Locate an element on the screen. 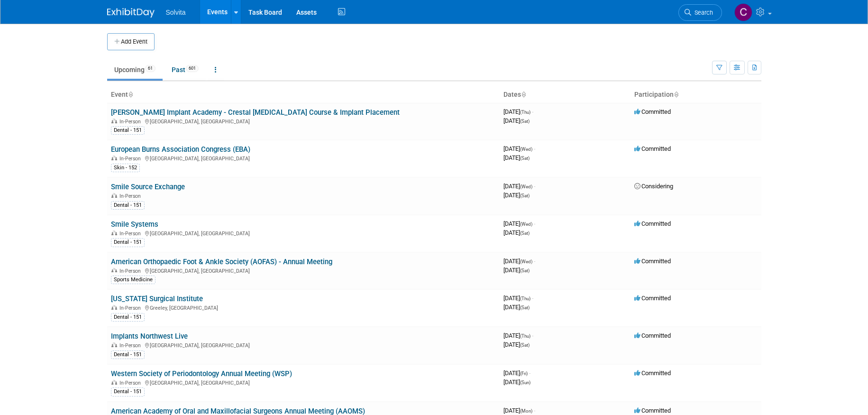 The width and height of the screenshot is (868, 415). a: Past601 is located at coordinates (185, 70).